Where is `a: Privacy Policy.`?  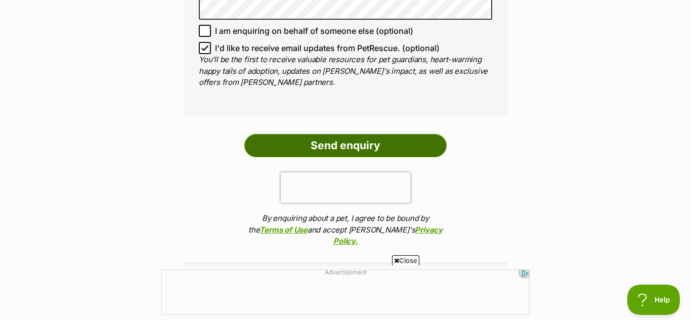 a: Privacy Policy. is located at coordinates (388, 236).